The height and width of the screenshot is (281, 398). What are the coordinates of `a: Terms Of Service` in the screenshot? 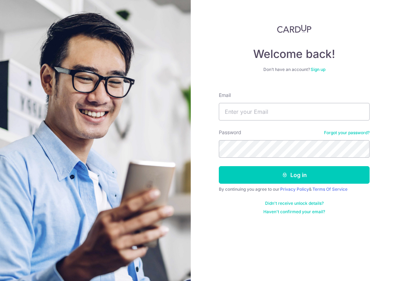 It's located at (330, 189).